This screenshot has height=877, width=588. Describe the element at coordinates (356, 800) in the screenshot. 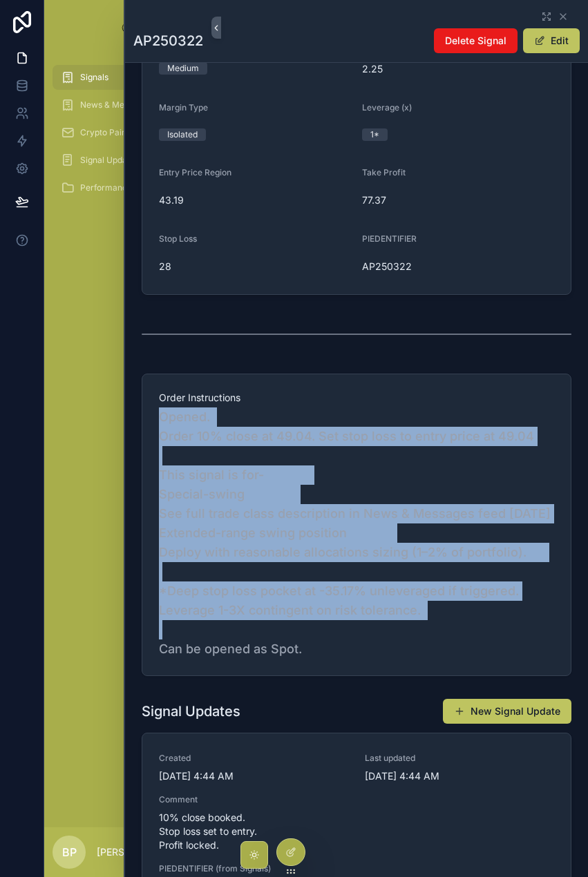

I see `span: Comment` at that location.